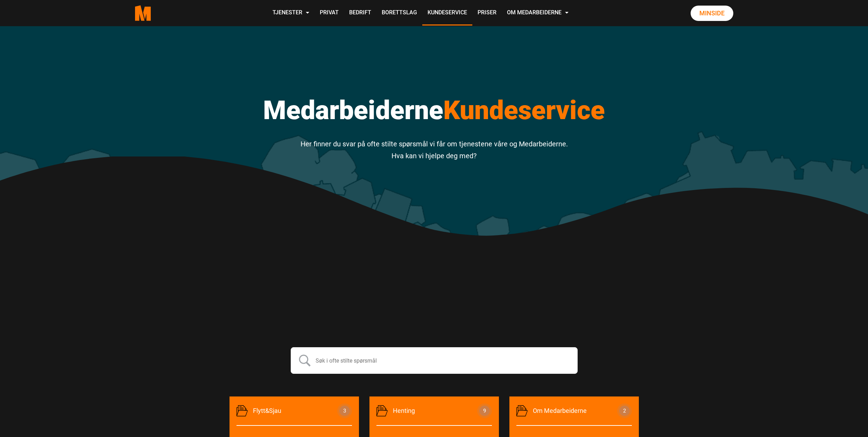  I want to click on span: 9, so click(484, 411).